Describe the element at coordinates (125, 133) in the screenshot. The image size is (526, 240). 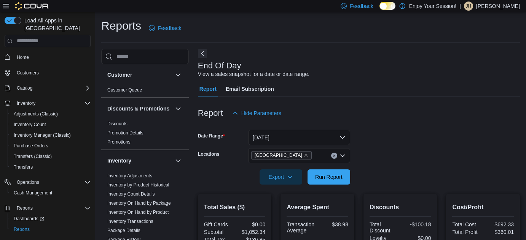
I see `span: Promotion Details` at that location.